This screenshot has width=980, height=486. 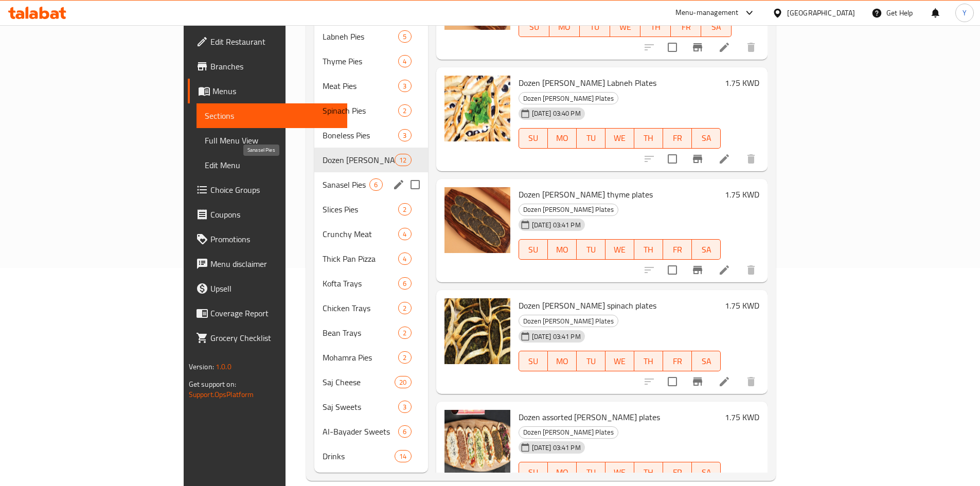 What do you see at coordinates (221, 394) in the screenshot?
I see `a: Support.OpsPlatform` at bounding box center [221, 394].